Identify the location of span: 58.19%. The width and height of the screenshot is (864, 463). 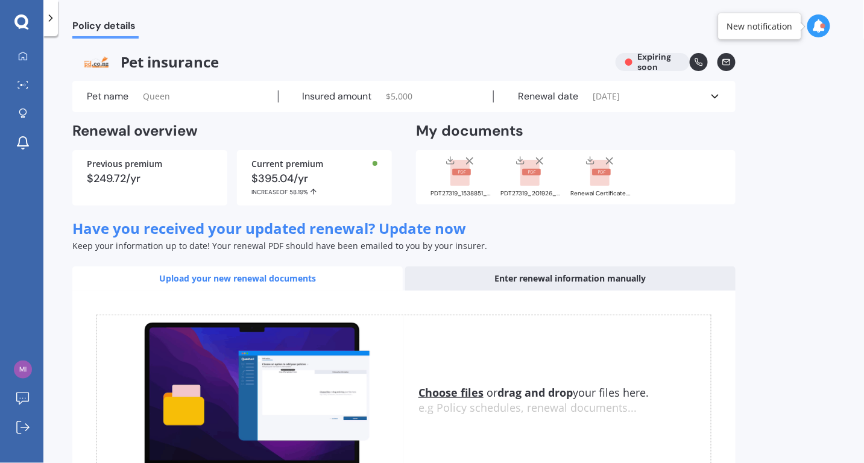
(298, 192).